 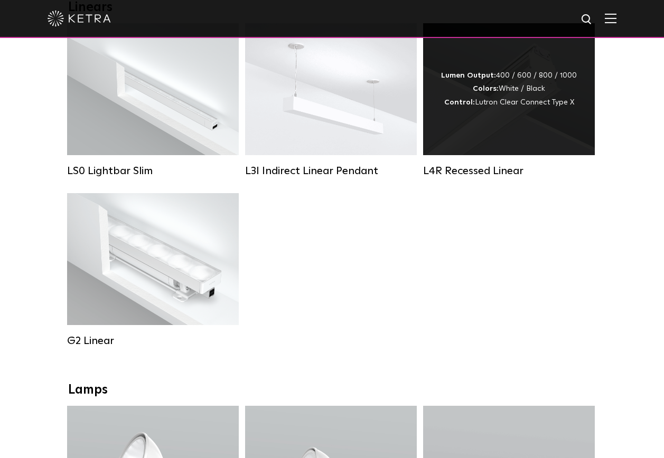 I want to click on img: Hamburger%20Nav.svg, so click(x=610, y=18).